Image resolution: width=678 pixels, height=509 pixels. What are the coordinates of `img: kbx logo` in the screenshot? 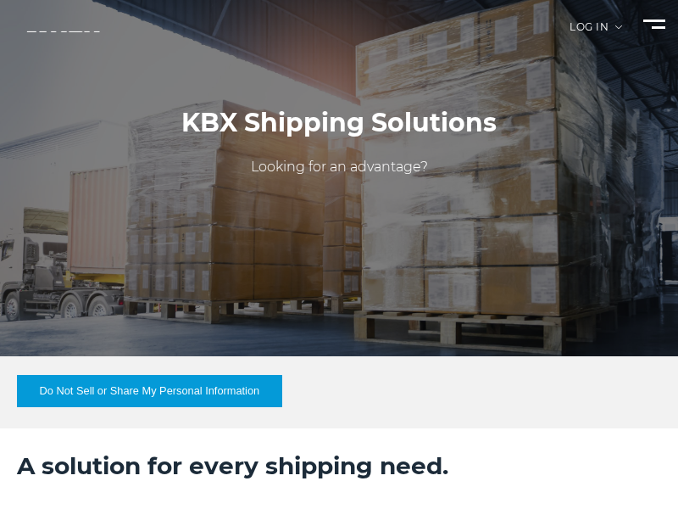 It's located at (64, 47).